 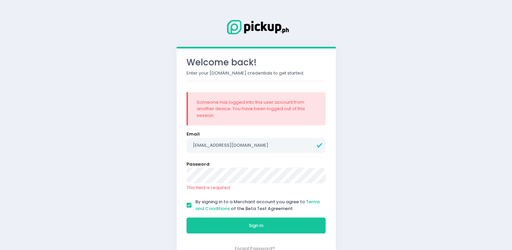 I want to click on div: Someone has logged into this user account from another device. You have been logged out of this s..., so click(x=257, y=109).